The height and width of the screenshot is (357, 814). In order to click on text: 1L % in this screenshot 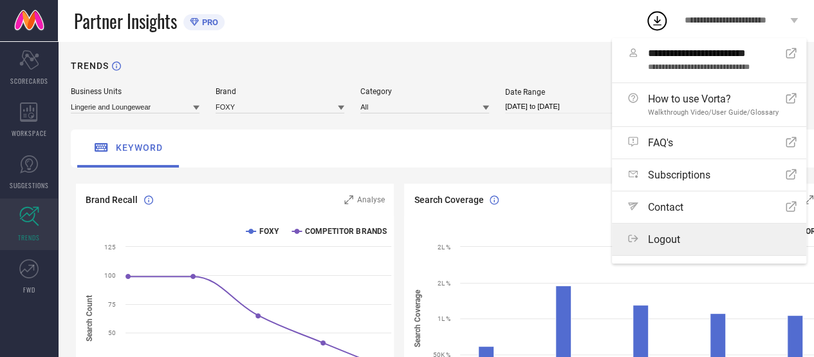, I will do `click(444, 318)`.